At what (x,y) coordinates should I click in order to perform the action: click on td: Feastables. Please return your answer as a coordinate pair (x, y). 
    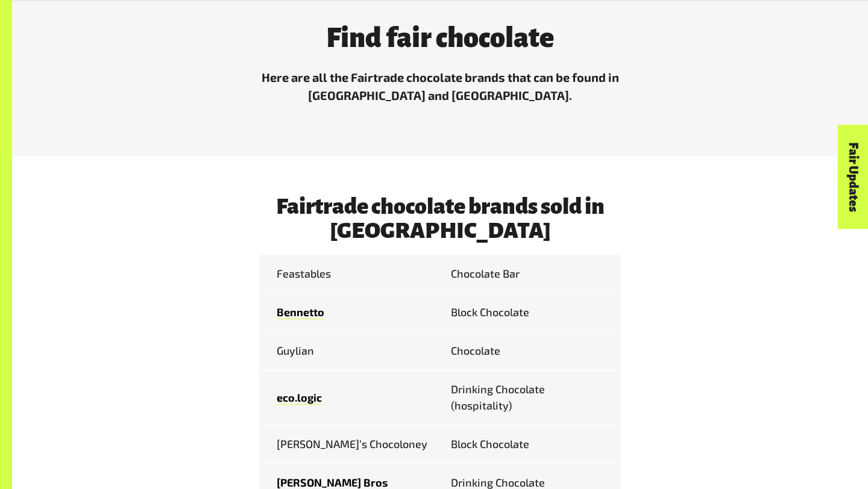
    Looking at the image, I should click on (350, 274).